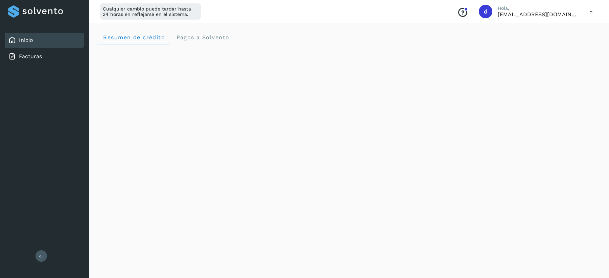 The height and width of the screenshot is (278, 609). I want to click on div: Cualquier cambio puede tardar hasta 24 horas en reflejarse en el sistema., so click(151, 11).